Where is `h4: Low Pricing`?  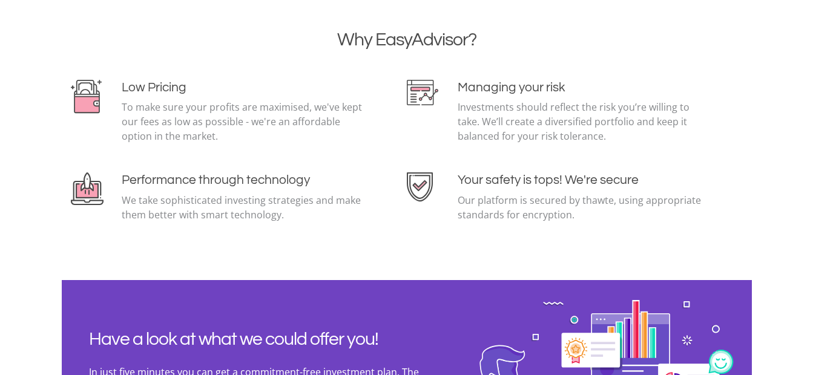
h4: Low Pricing is located at coordinates (244, 87).